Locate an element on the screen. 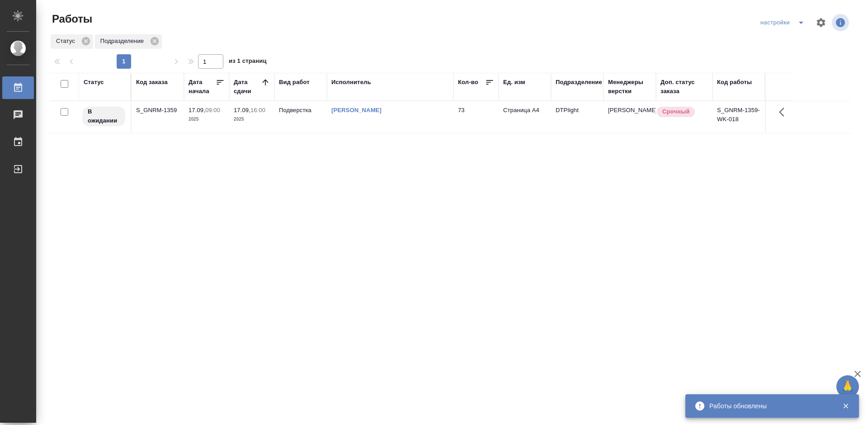 The image size is (868, 425). div: Исполнитель is located at coordinates (351, 82).